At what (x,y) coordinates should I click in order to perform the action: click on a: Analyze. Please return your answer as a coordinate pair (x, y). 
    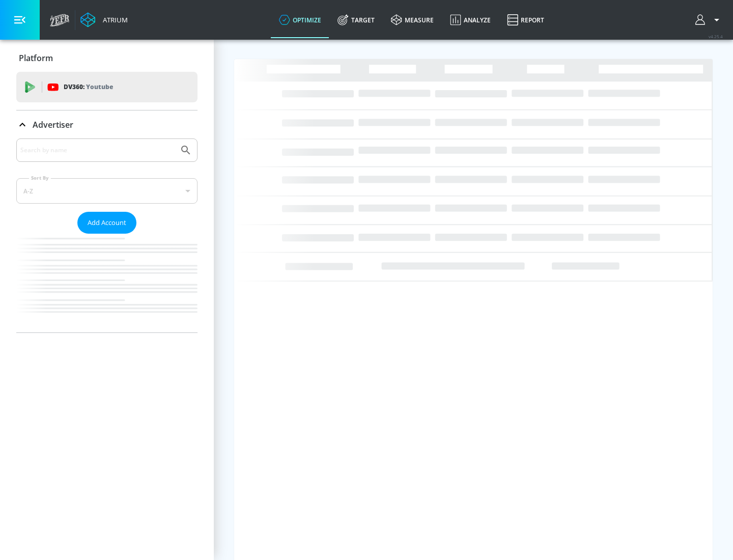
    Looking at the image, I should click on (470, 20).